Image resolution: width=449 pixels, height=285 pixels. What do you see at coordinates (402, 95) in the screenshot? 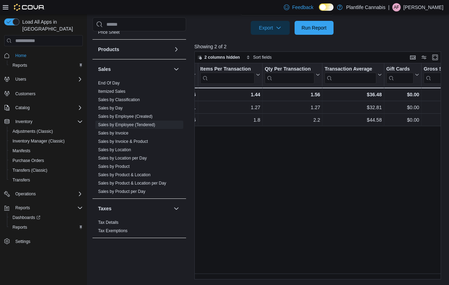
I see `div: $0.00` at bounding box center [402, 95].